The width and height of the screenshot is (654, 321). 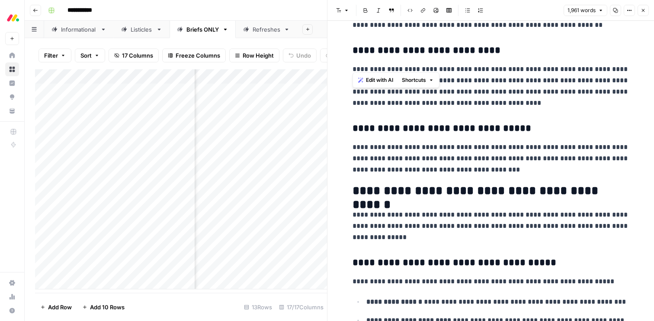 What do you see at coordinates (134, 55) in the screenshot?
I see `button: 17 Columns` at bounding box center [134, 55].